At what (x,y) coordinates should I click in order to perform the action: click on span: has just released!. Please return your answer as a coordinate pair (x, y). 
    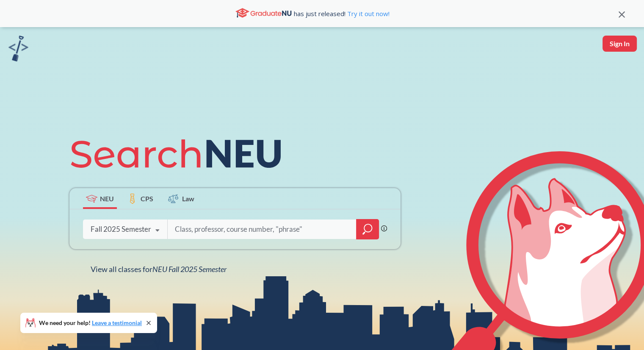
    Looking at the image, I should click on (342, 14).